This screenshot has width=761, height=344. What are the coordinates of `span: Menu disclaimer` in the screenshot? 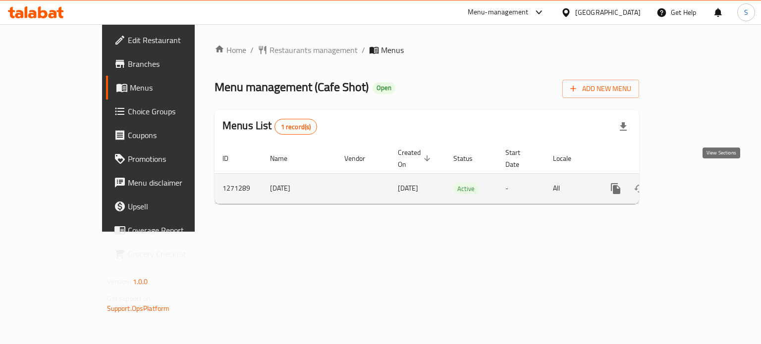 It's located at (174, 183).